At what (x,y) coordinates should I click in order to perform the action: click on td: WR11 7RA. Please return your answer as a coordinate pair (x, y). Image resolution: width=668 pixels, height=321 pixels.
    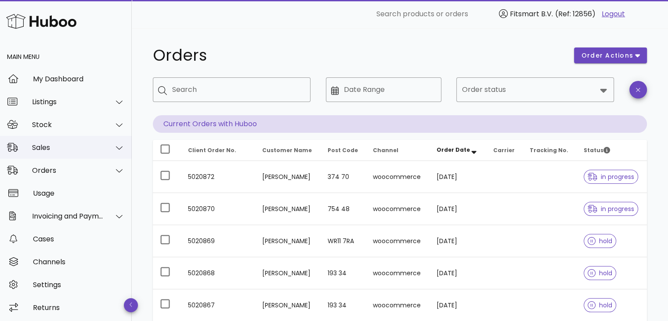
    Looking at the image, I should click on (344, 241).